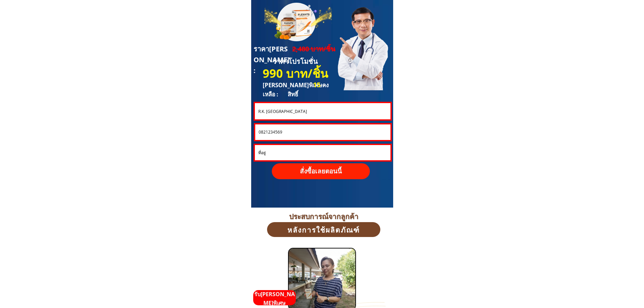 Image resolution: width=644 pixels, height=308 pixels. I want to click on h3: 990 บาท/ชิ้น, so click(297, 74).